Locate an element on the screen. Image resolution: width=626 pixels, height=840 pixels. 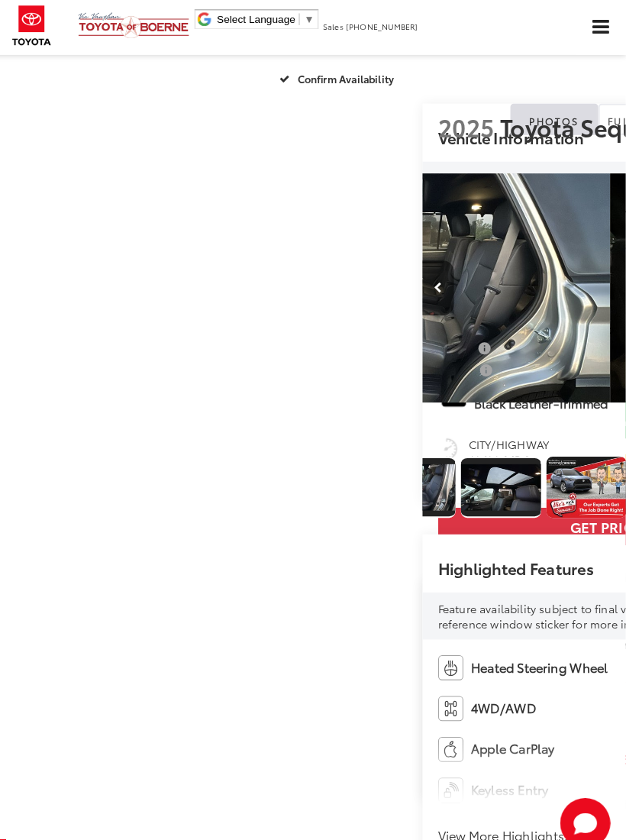
span: 2025 is located at coordinates (471, 123).